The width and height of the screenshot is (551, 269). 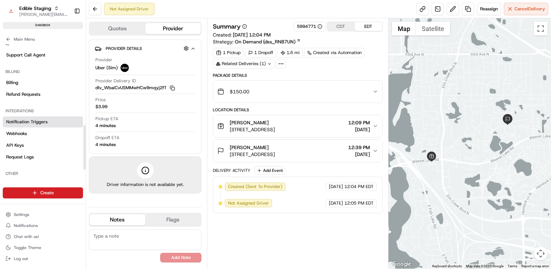 I want to click on a: Notification Triggers, so click(x=43, y=122).